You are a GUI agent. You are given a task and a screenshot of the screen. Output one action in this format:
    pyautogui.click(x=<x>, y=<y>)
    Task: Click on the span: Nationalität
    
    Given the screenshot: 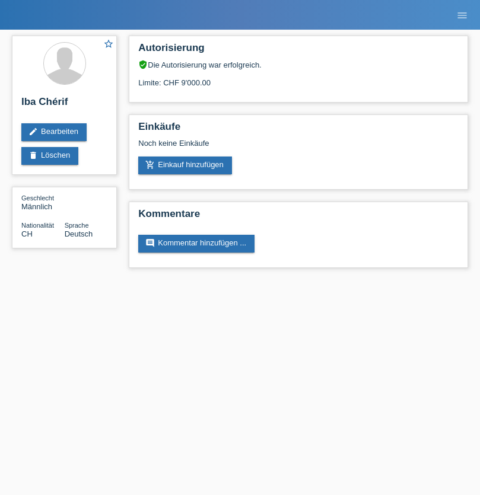 What is the action you would take?
    pyautogui.click(x=37, y=225)
    